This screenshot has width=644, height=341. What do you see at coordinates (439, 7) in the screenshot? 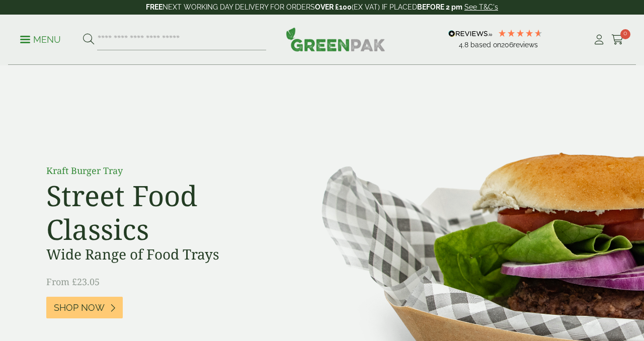
I see `strong: BEFORE 2 pm` at bounding box center [439, 7].